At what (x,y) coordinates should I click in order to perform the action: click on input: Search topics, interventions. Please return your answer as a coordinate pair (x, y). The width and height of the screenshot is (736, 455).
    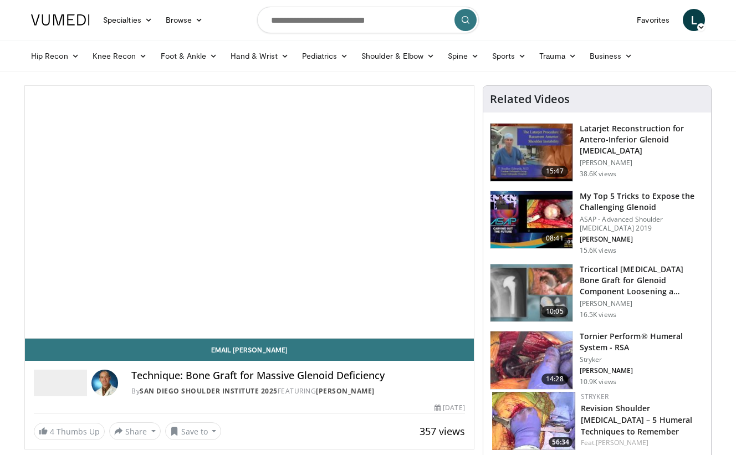
    Looking at the image, I should click on (368, 20).